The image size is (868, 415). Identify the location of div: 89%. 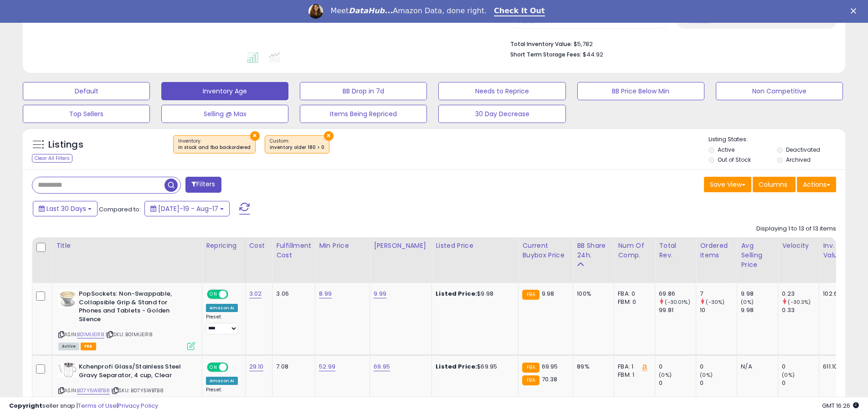
(592, 367).